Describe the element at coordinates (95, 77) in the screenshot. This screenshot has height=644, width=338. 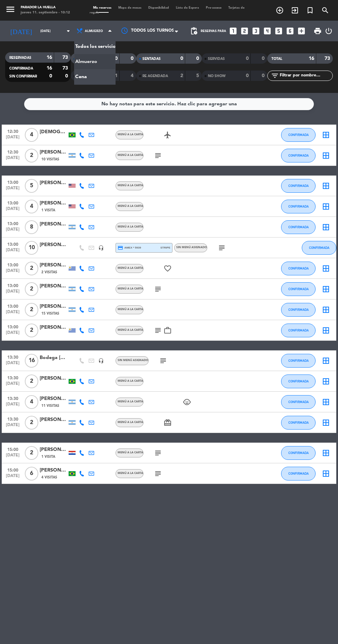
I see `a: Cena` at that location.